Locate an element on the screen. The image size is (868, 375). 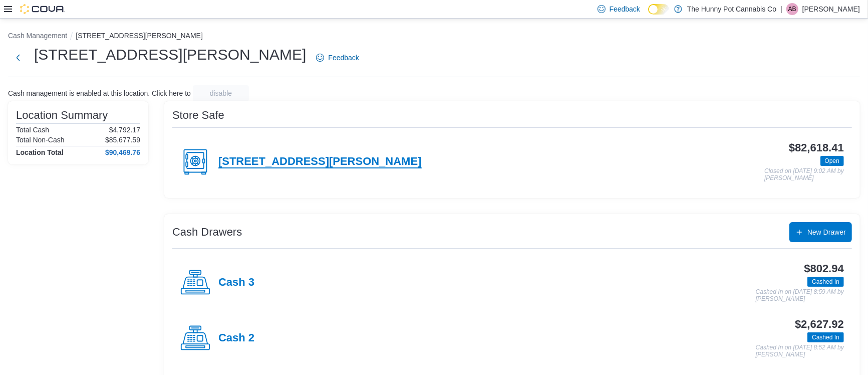
p: Cash management is enabled at this location. Click here to is located at coordinates (99, 93).